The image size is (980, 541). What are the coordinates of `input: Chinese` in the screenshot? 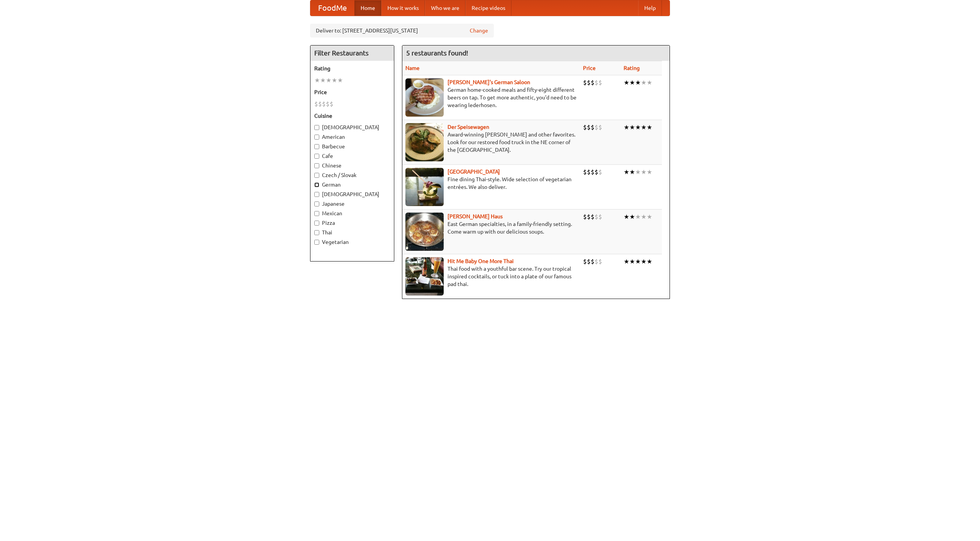 It's located at (316, 165).